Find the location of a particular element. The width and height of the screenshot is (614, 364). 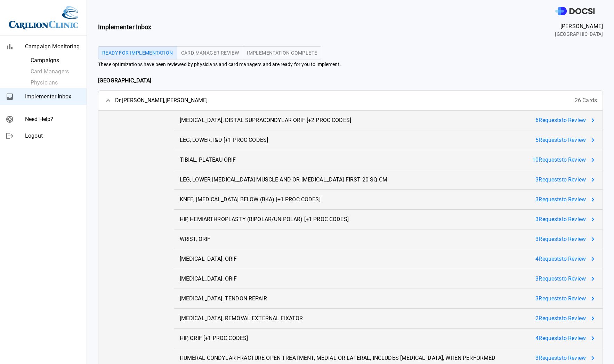

span: 26 Cards is located at coordinates (586, 100).